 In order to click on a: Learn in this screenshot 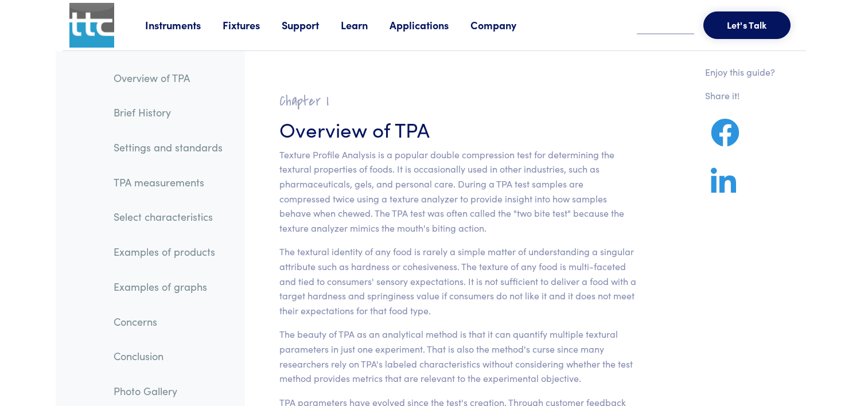, I will do `click(365, 25)`.